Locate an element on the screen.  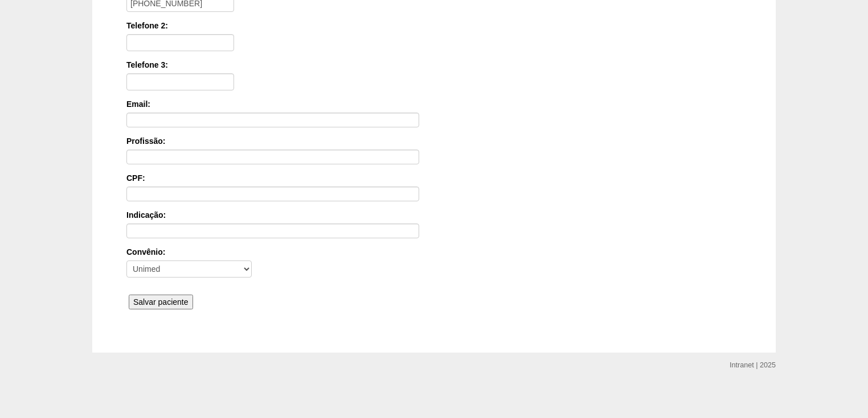
input: Salvar paciente is located at coordinates (160, 302).